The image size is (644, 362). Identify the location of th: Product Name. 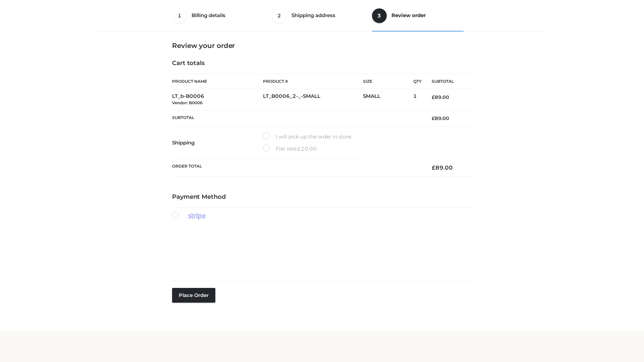
(217, 81).